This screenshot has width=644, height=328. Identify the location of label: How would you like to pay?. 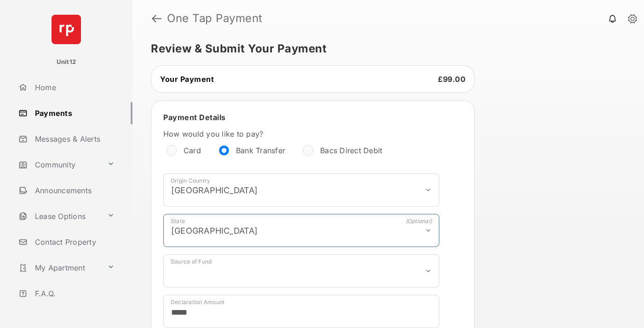
(301, 134).